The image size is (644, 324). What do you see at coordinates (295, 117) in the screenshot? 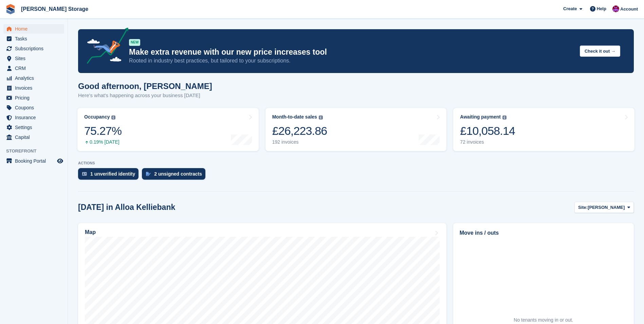
I see `div: Month-to-date sales` at bounding box center [295, 117].